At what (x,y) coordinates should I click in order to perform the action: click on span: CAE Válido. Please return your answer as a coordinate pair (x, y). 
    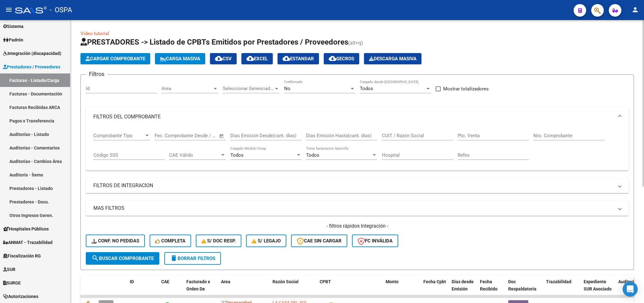
    Looking at the image, I should click on (195, 155).